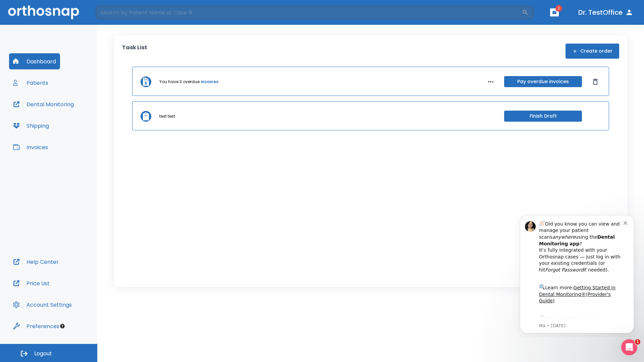 Image resolution: width=644 pixels, height=362 pixels. Describe the element at coordinates (72, 88) in the screenshot. I see `div: Learn more: ​` at that location.